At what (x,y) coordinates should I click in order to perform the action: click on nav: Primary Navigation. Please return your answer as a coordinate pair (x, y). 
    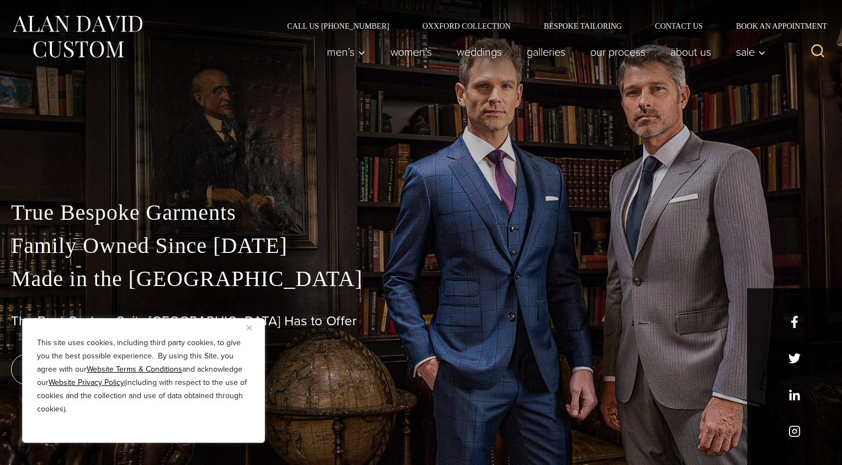
    Looking at the image, I should click on (543, 52).